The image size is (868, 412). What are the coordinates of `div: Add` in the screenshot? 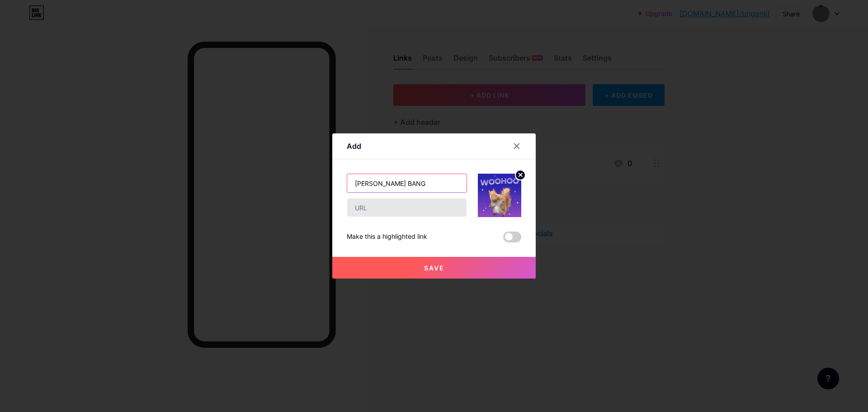 It's located at (354, 146).